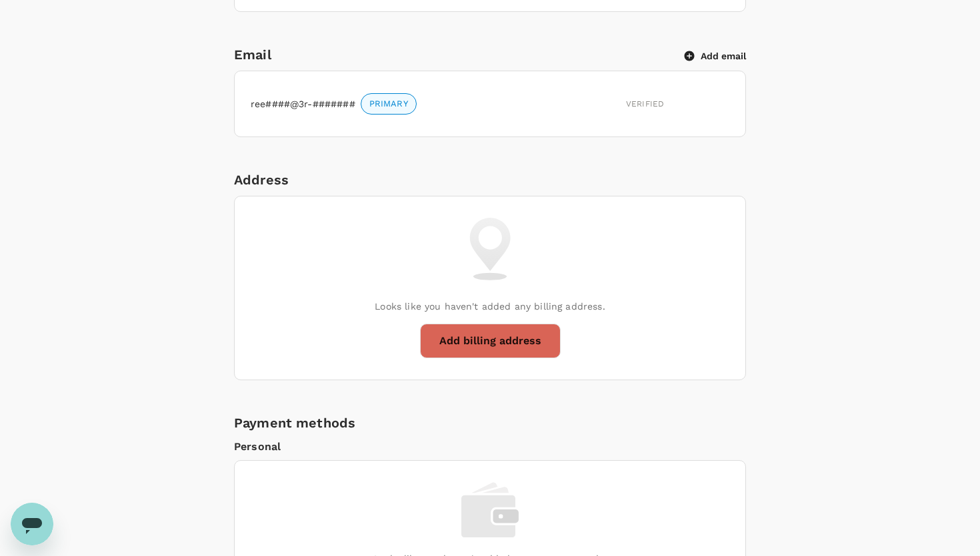 The image size is (980, 556). What do you see at coordinates (303, 104) in the screenshot?
I see `p: ree####@3r-#######` at bounding box center [303, 104].